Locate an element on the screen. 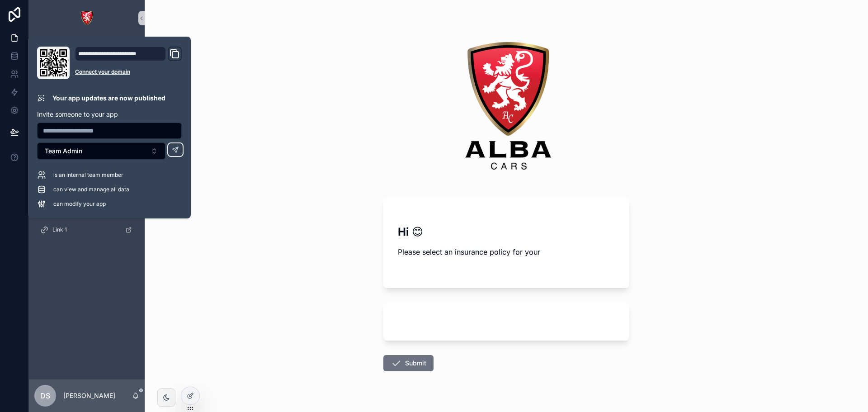 This screenshot has width=868, height=412. div: Domain and Custom Link is located at coordinates (129, 63).